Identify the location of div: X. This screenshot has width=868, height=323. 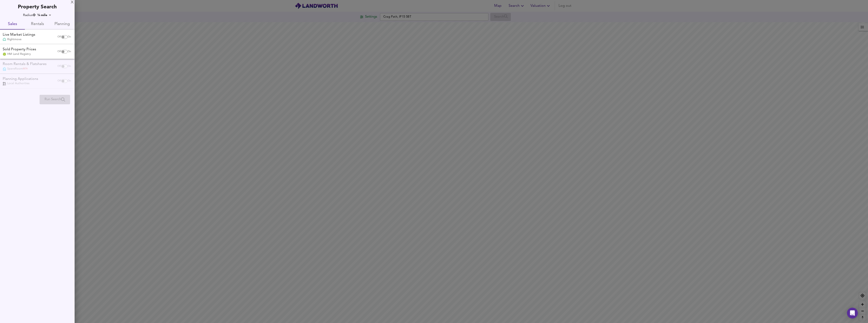
(72, 3).